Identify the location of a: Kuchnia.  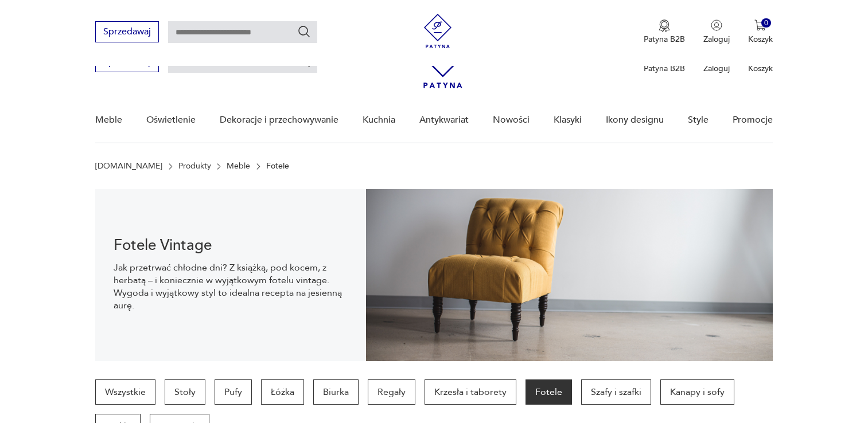
(379, 120).